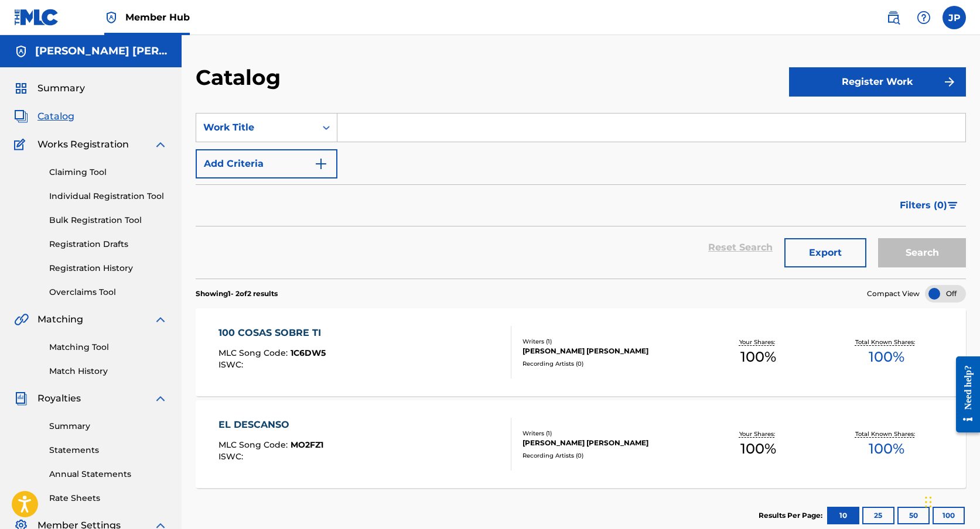  What do you see at coordinates (44, 117) in the screenshot?
I see `a: CatalogCatalog` at bounding box center [44, 117].